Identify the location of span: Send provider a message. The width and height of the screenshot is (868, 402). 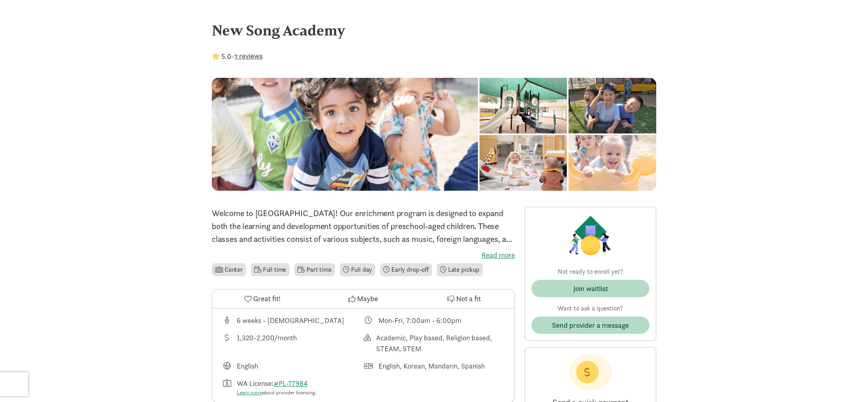
(590, 325).